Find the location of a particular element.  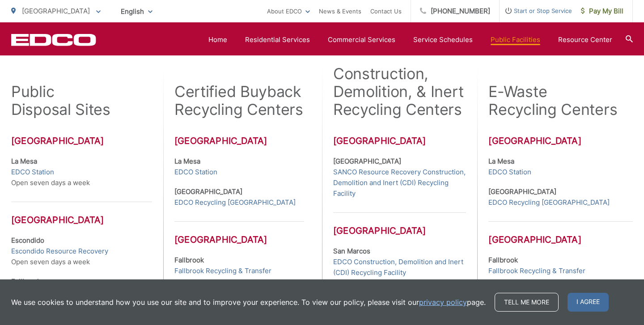

h2: Certified Buyback Recycling Centers is located at coordinates (239, 100).